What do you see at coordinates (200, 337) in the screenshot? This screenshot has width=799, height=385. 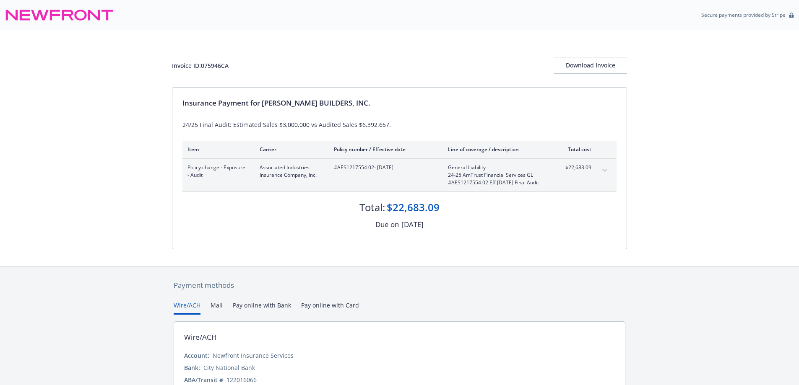 I see `div: Wire/ACH` at bounding box center [200, 337].